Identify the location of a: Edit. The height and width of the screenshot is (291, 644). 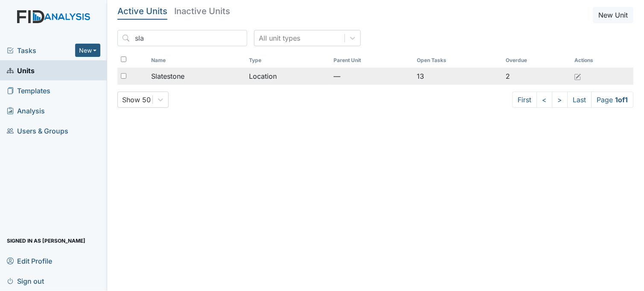
(578, 76).